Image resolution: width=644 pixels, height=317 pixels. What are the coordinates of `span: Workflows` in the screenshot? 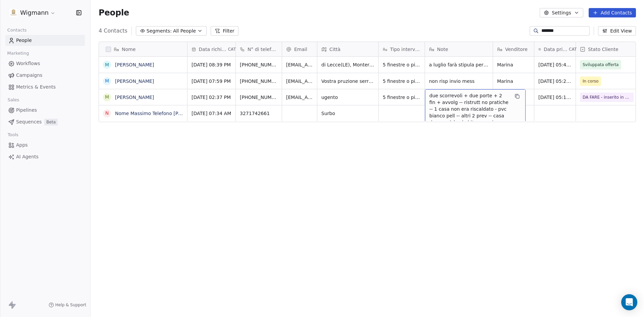 It's located at (28, 64).